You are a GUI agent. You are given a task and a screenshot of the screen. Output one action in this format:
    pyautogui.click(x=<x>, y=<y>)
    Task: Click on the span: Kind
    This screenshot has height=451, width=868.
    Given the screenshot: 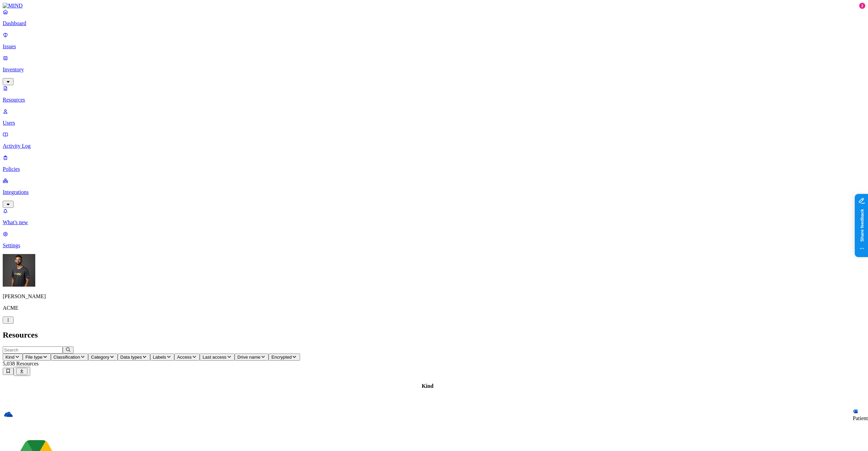 What is the action you would take?
    pyautogui.click(x=10, y=357)
    